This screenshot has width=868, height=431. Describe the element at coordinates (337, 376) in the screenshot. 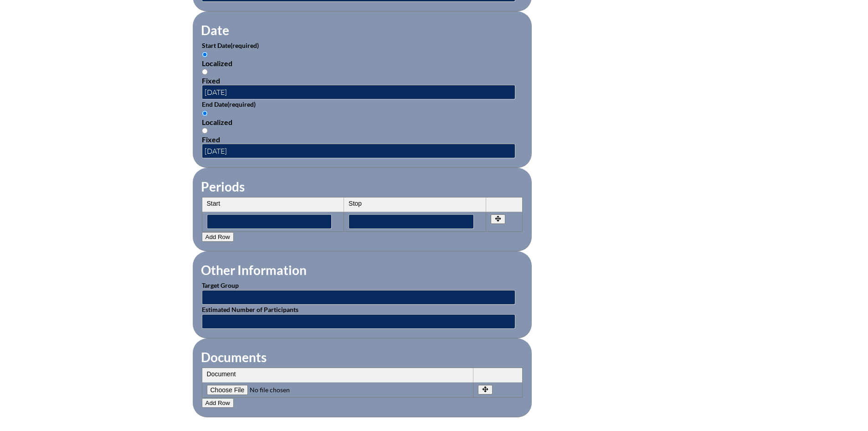

I see `th: Document` at that location.